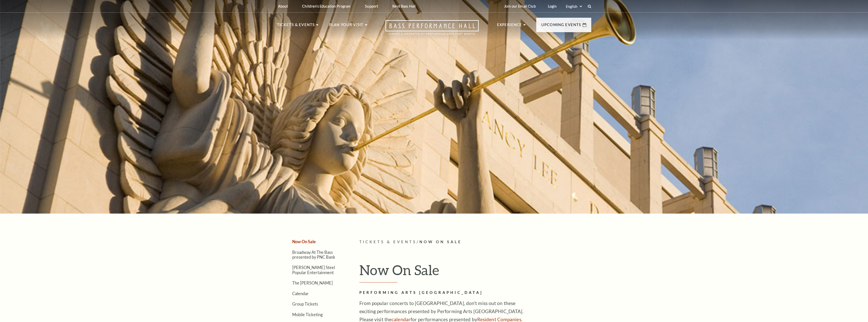 The height and width of the screenshot is (322, 868). Describe the element at coordinates (301, 293) in the screenshot. I see `a: Calendar` at that location.